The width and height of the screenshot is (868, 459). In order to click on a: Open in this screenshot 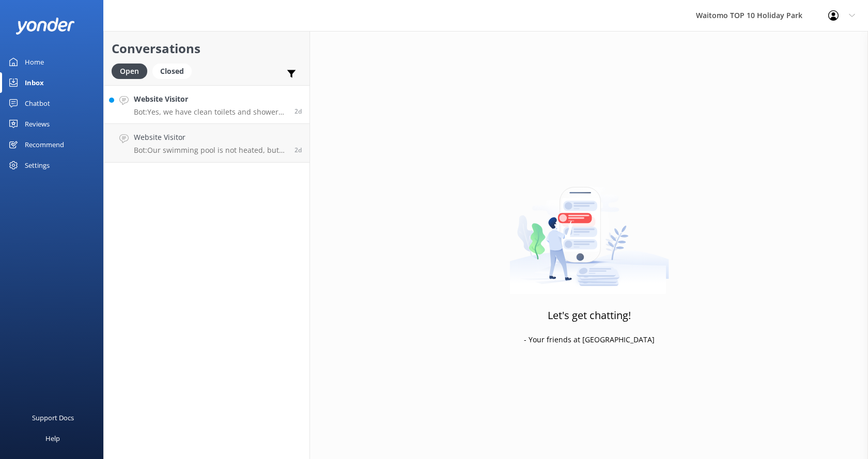, I will do `click(132, 71)`.